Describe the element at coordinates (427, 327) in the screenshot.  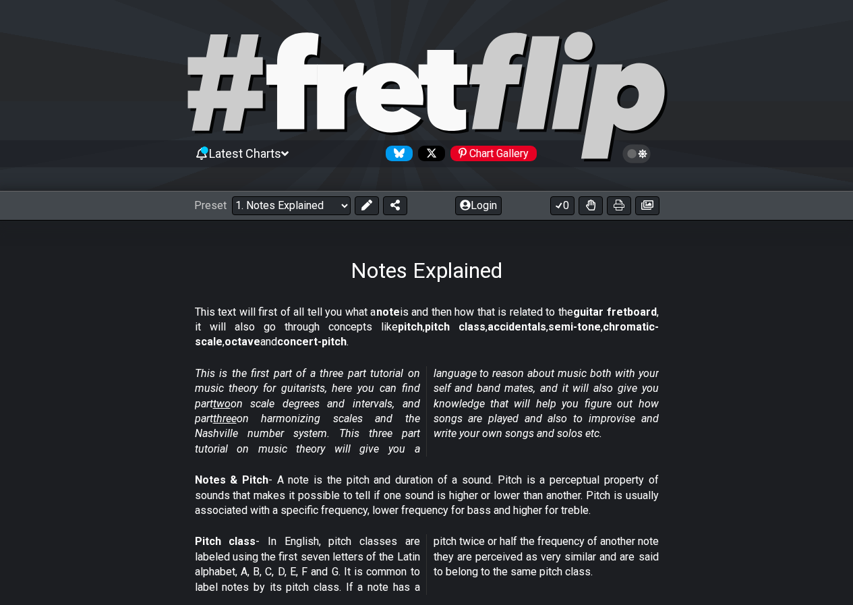
I see `p: This text will first of all tell you what a is and then how that is related to the , it will also...` at that location.